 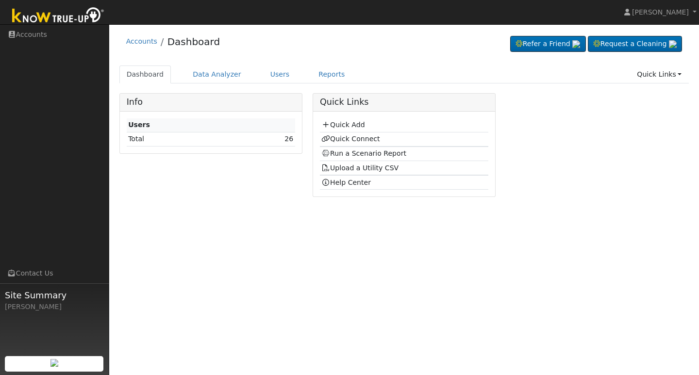 What do you see at coordinates (142, 41) in the screenshot?
I see `a: Accounts` at bounding box center [142, 41].